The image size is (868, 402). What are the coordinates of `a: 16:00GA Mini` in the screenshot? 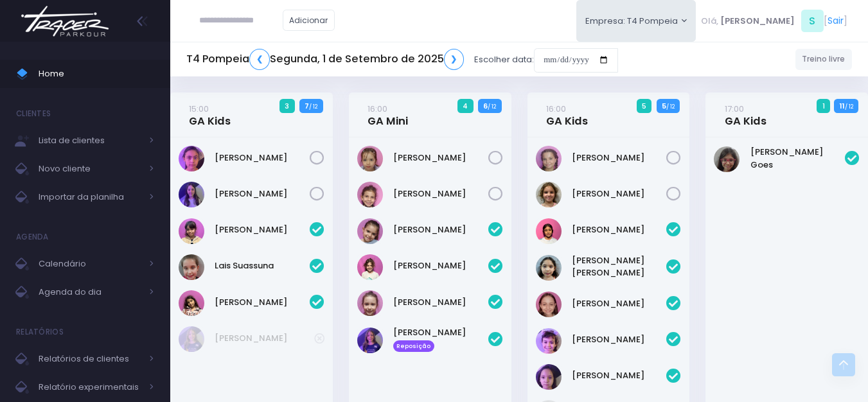 It's located at (387, 115).